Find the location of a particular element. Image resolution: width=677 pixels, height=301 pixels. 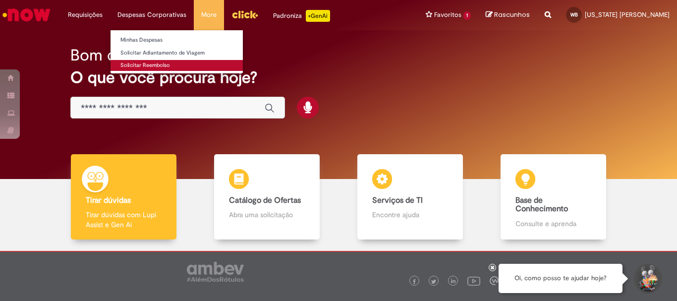

a: Serviços de TI Encontre ajuda is located at coordinates (410, 197).